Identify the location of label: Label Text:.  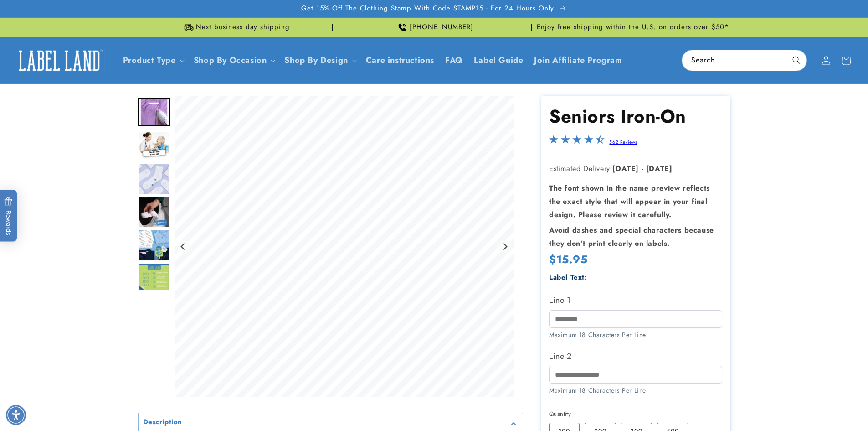
(568, 277).